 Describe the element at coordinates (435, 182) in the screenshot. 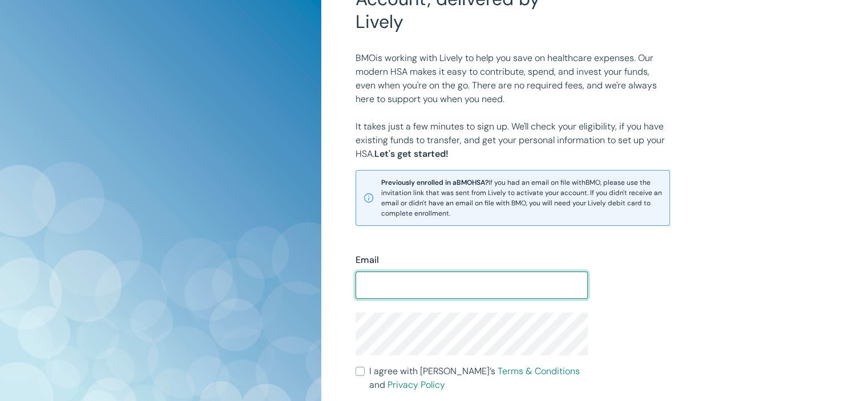

I see `strong: Previously enrolled in a BMO HSA?` at that location.